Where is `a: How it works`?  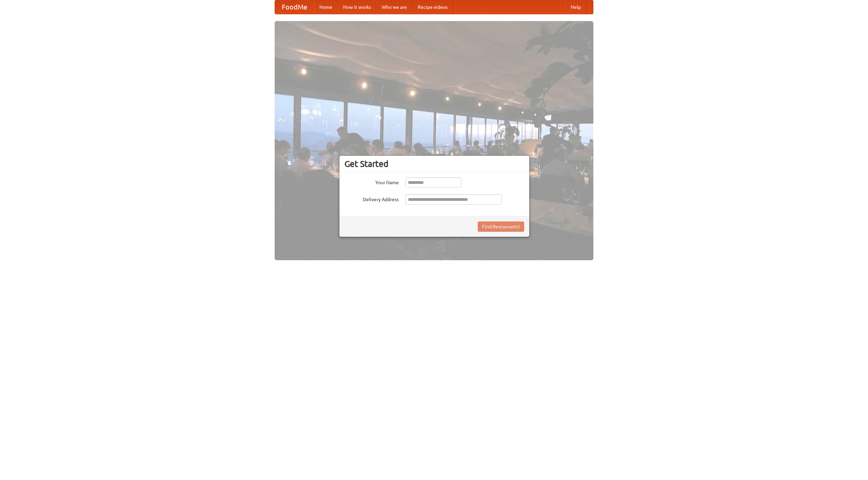
a: How it works is located at coordinates (357, 7).